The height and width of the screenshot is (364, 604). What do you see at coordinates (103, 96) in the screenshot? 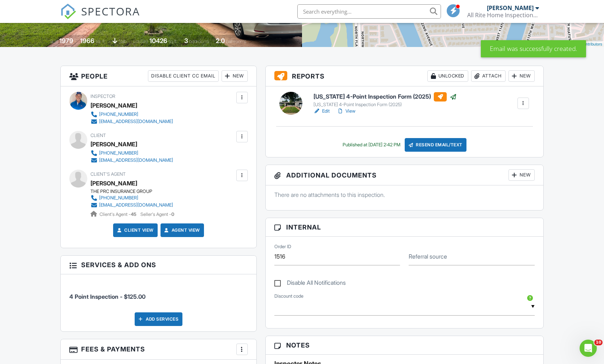
I see `span: Inspector` at bounding box center [103, 96].